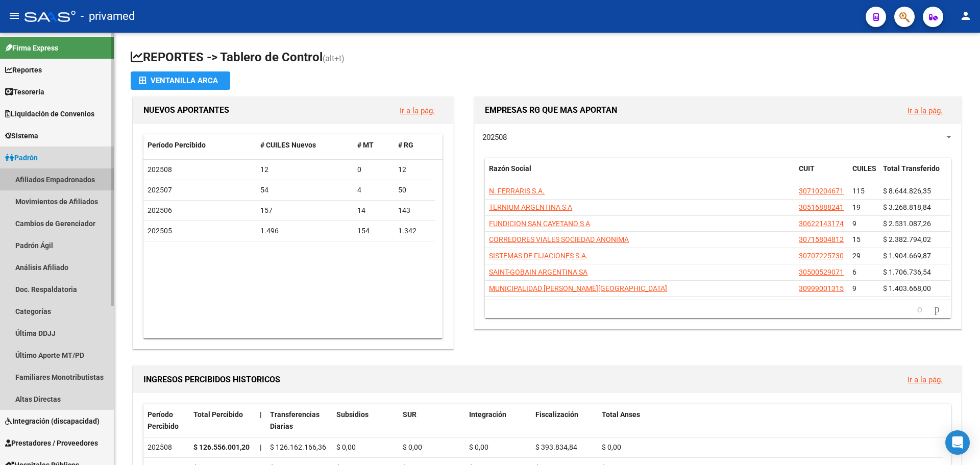 The width and height of the screenshot is (980, 465). Describe the element at coordinates (374, 210) in the screenshot. I see `div: 14` at that location.